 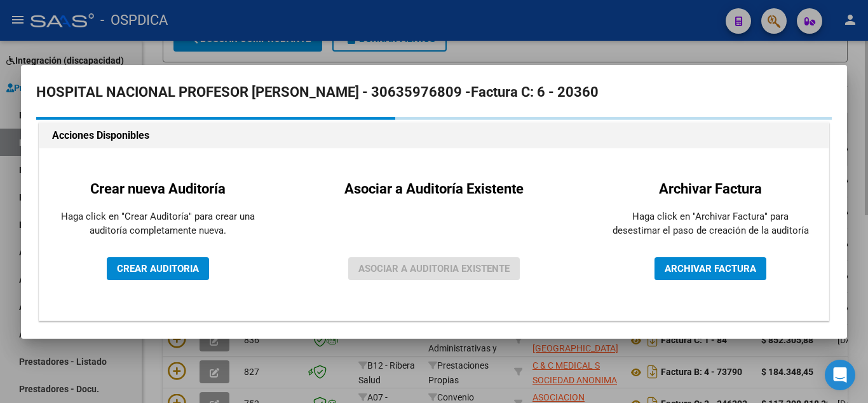 What do you see at coordinates (710, 268) in the screenshot?
I see `button: ARCHIVAR FACTURA` at bounding box center [710, 268].